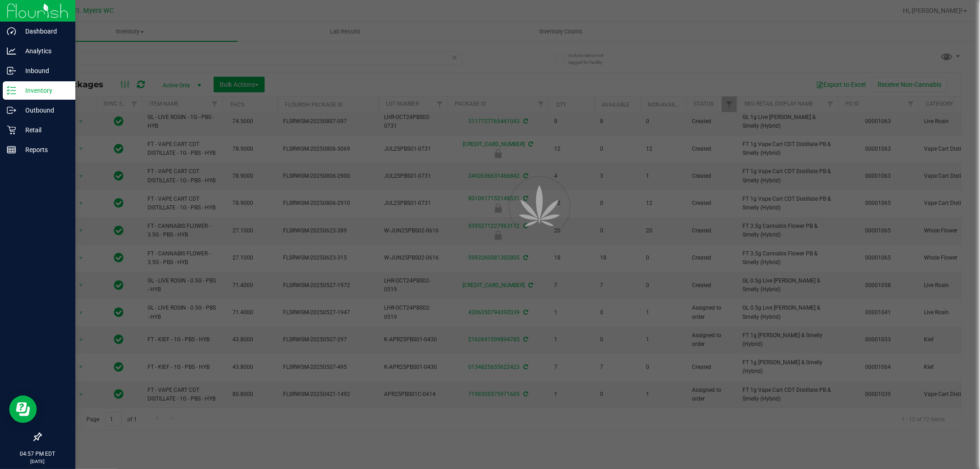  Describe the element at coordinates (43, 70) in the screenshot. I see `p: Inbound` at that location.